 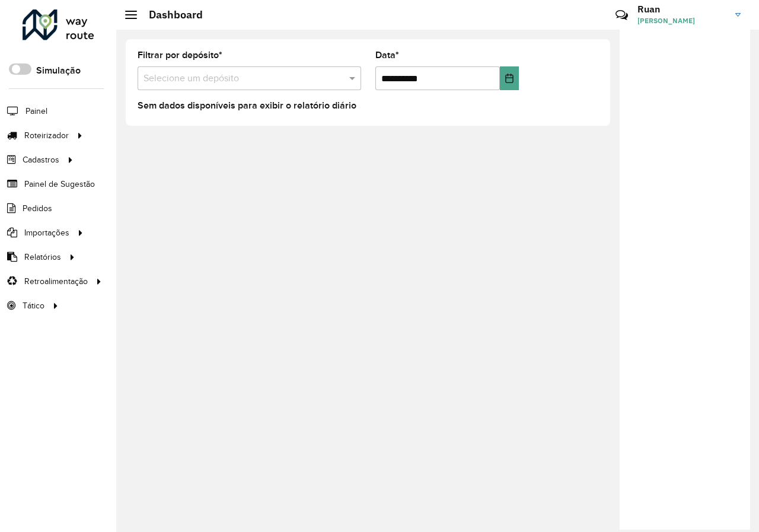 What do you see at coordinates (247, 106) in the screenshot?
I see `label: Sem dados disponíveis para exibir o relatório diário` at bounding box center [247, 106].